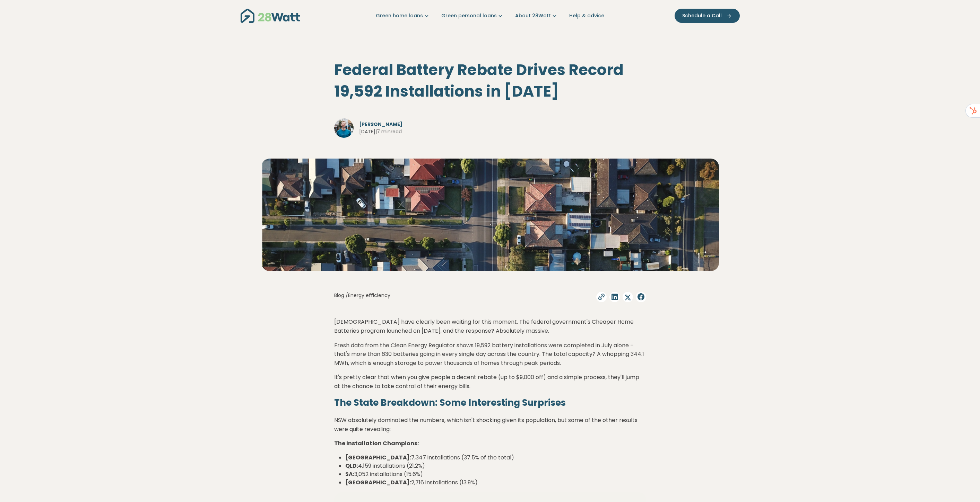 The image size is (980, 502). Describe the element at coordinates (495, 457) in the screenshot. I see `li: 7,347 installations (37.5% of the total)` at that location.